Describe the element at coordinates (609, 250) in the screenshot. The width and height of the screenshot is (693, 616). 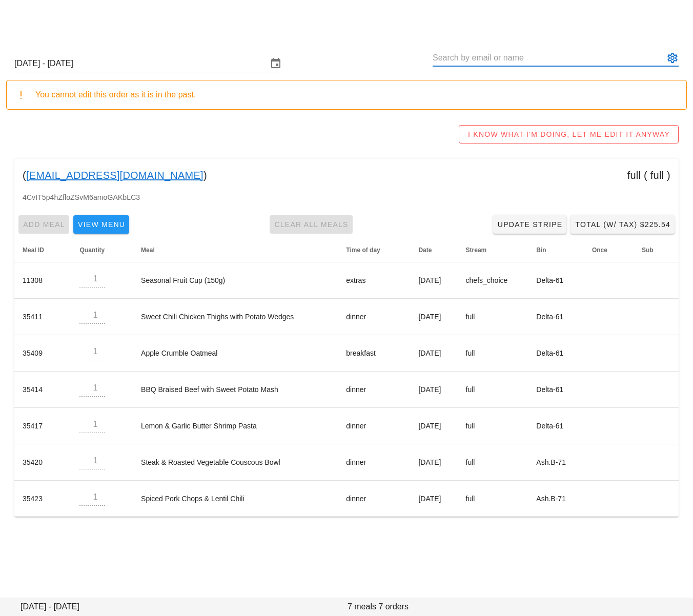
I see `th: Once: Not sorted. Activate to sort ascending.` at that location.